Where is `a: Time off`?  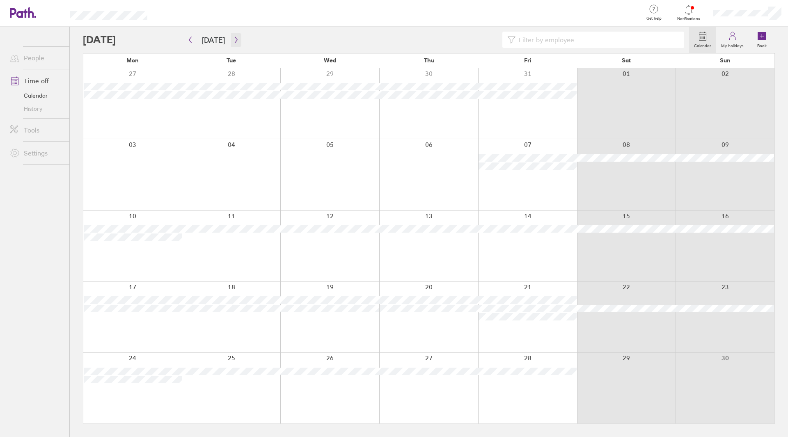 a: Time off is located at coordinates (36, 81).